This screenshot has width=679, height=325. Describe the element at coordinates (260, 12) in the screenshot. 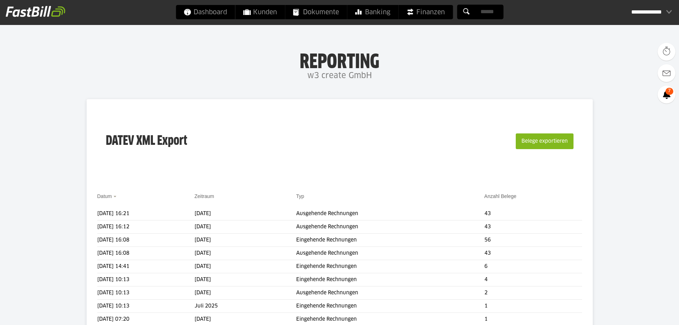

I see `span: Kunden` at that location.